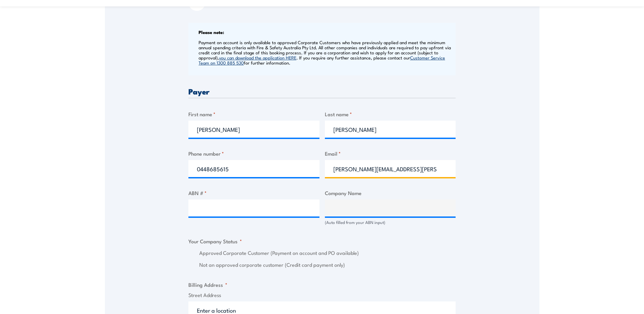 Image resolution: width=644 pixels, height=314 pixels. I want to click on label: First name, so click(254, 114).